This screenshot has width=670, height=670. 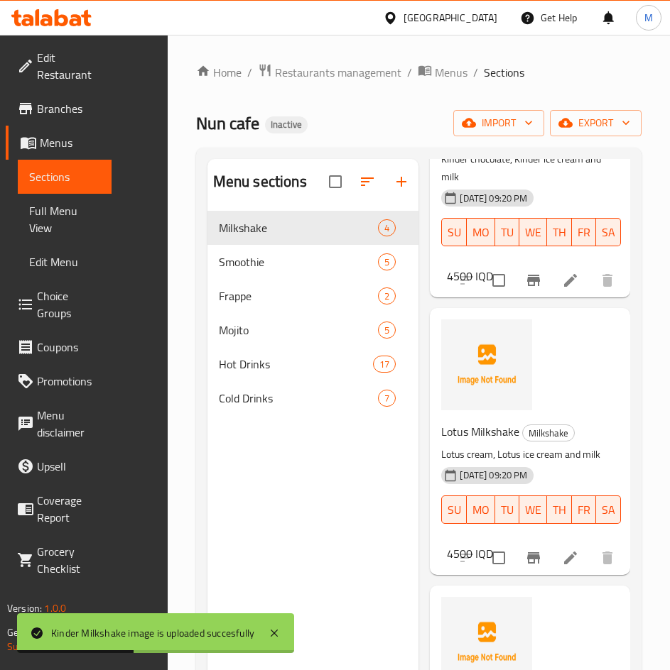 I want to click on span: Smoothie, so click(x=298, y=262).